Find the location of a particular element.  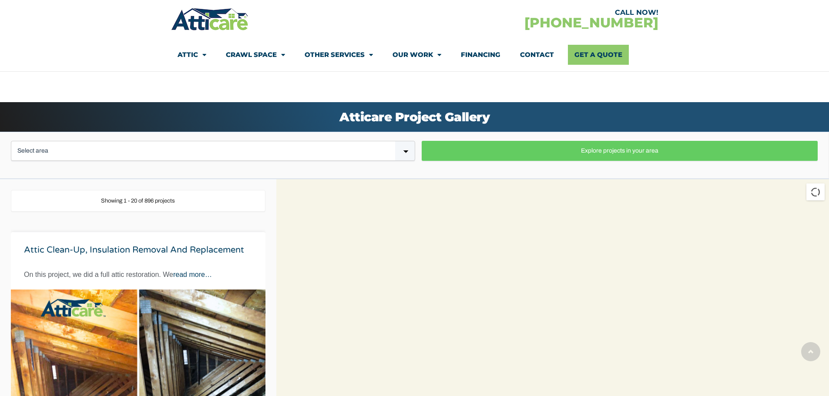

a: Crawl Space is located at coordinates (255, 55).